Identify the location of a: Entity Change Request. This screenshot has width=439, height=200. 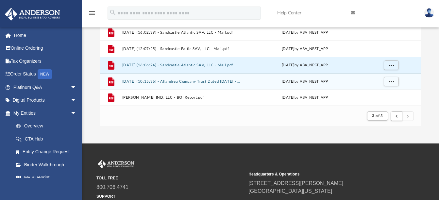
(48, 152).